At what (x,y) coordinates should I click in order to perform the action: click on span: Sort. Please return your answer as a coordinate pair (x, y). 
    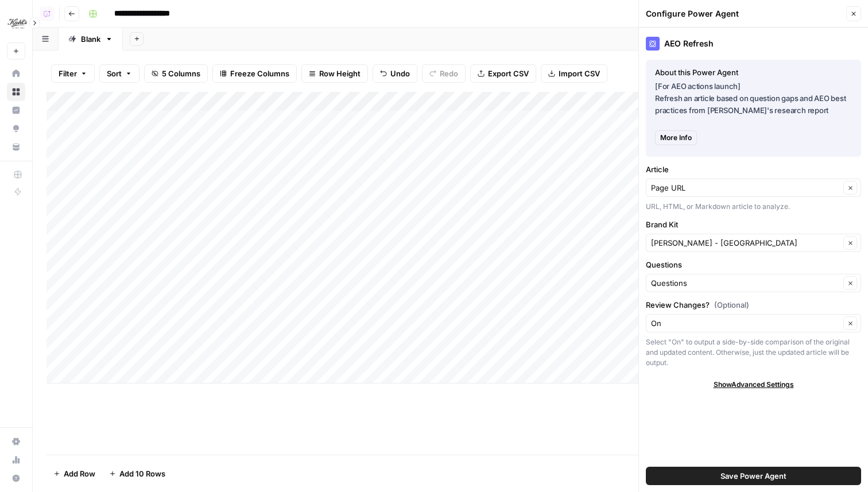
    Looking at the image, I should click on (114, 73).